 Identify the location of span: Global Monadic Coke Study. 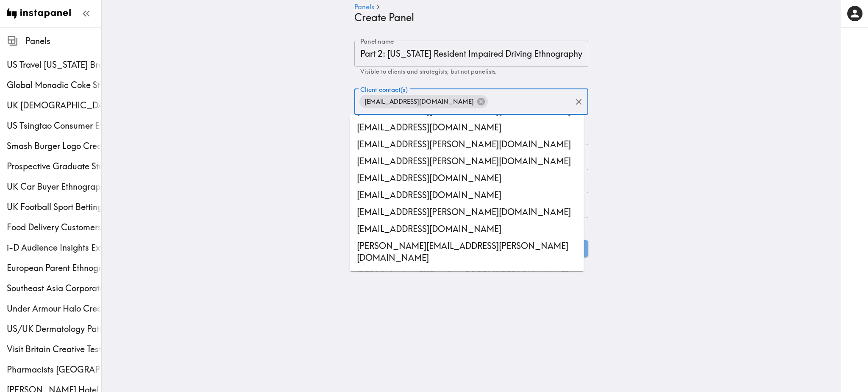
(54, 85).